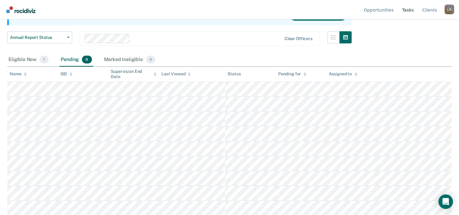  I want to click on div: Status, so click(234, 74).